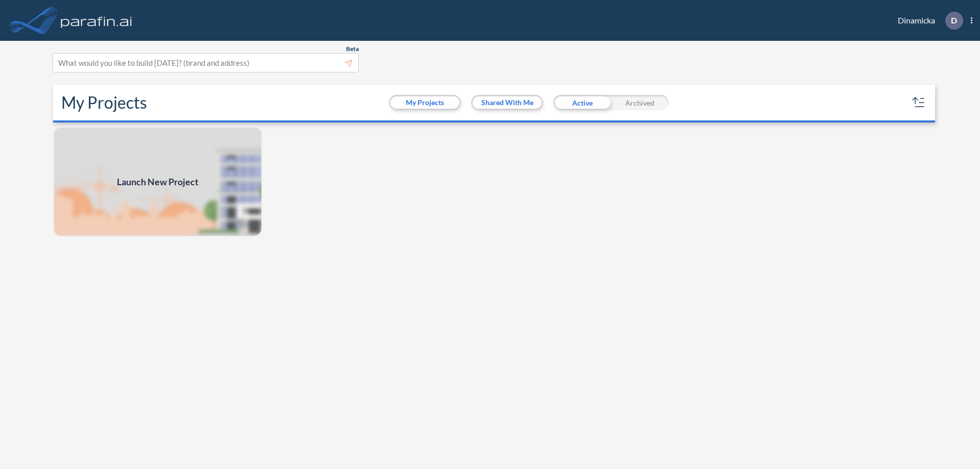  What do you see at coordinates (352, 49) in the screenshot?
I see `span: Beta` at bounding box center [352, 49].